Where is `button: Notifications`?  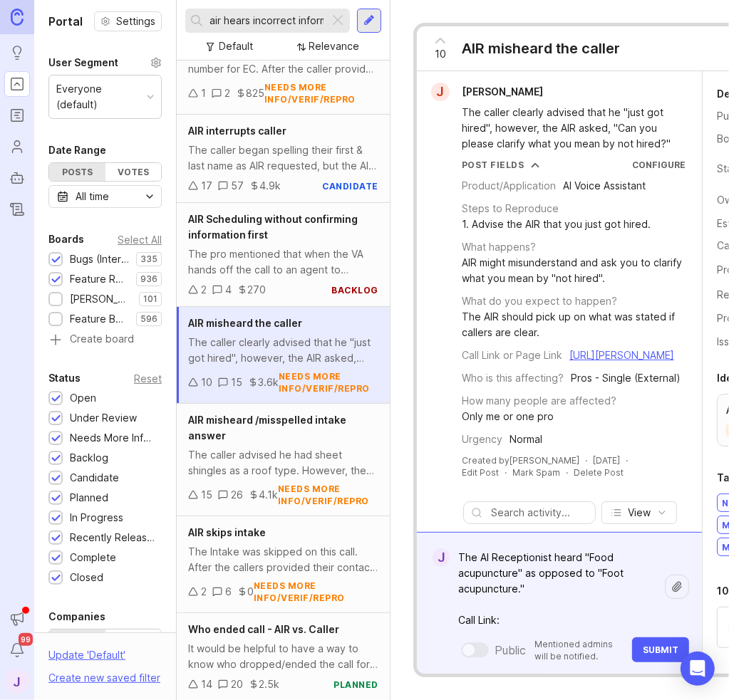 button: Notifications is located at coordinates (17, 651).